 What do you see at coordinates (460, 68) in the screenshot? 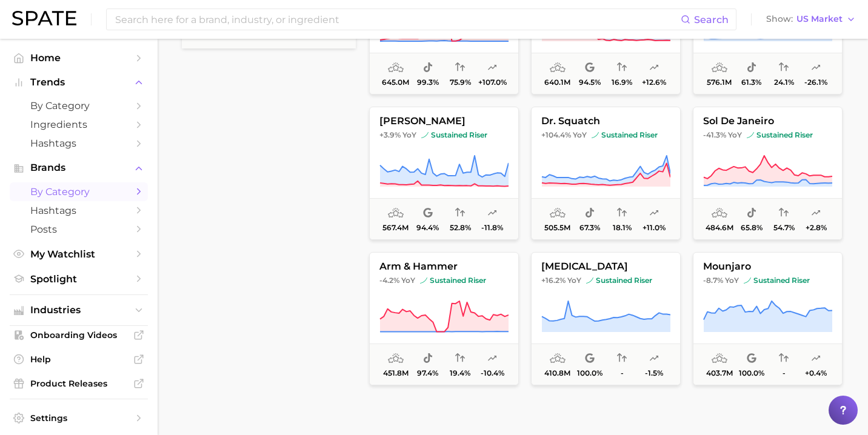
I see `span: popularity convergence: High Convergence` at bounding box center [460, 68].